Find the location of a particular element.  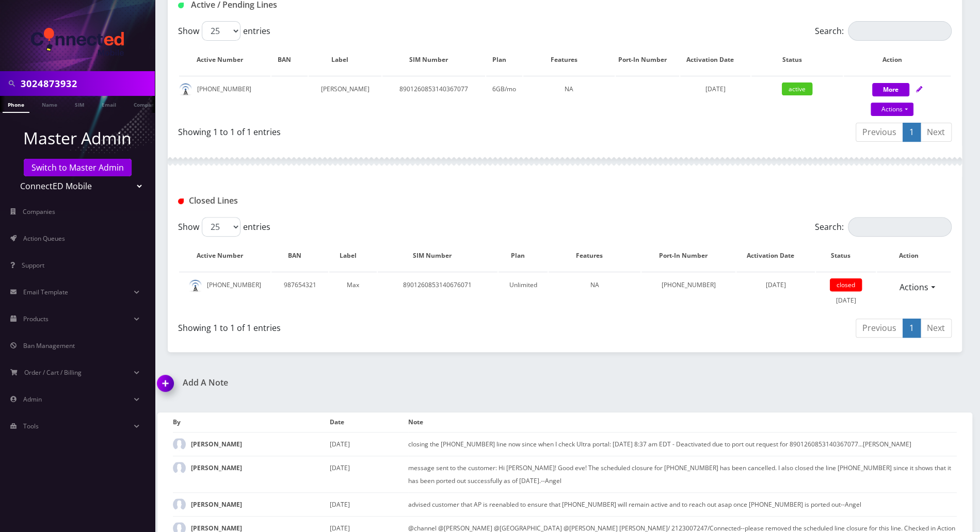

h1: Add A Note is located at coordinates (357, 382).